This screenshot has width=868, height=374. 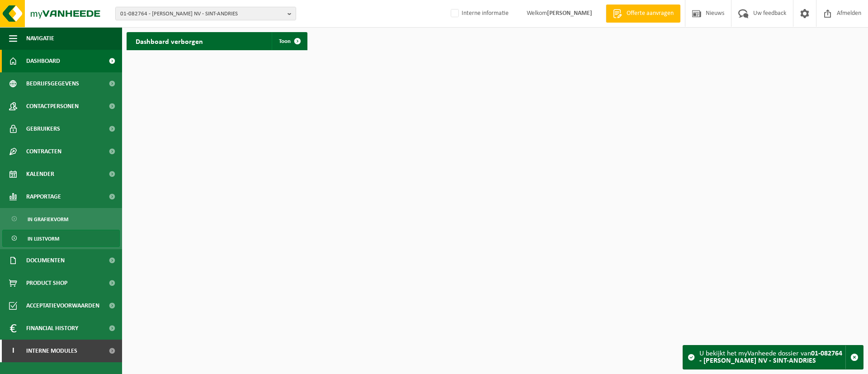 I want to click on span: Rapportage, so click(x=44, y=197).